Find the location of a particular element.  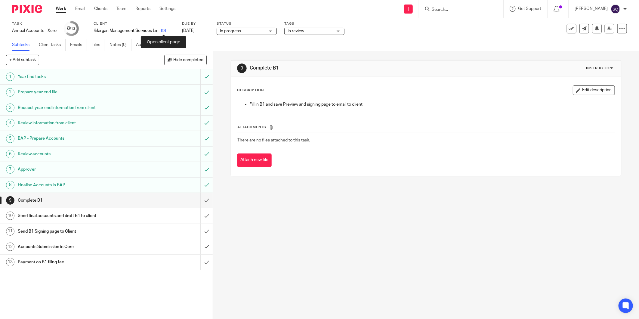

label: Status is located at coordinates (247, 24).